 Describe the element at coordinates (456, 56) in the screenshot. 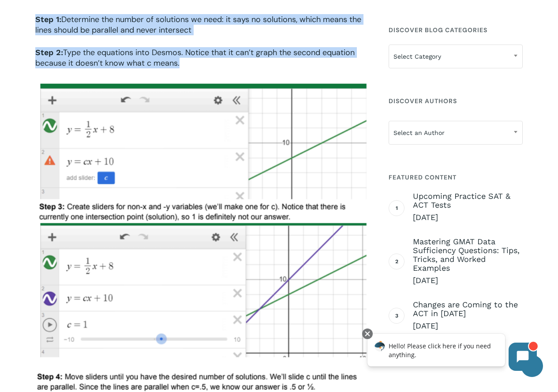

I see `span: Select Category` at that location.